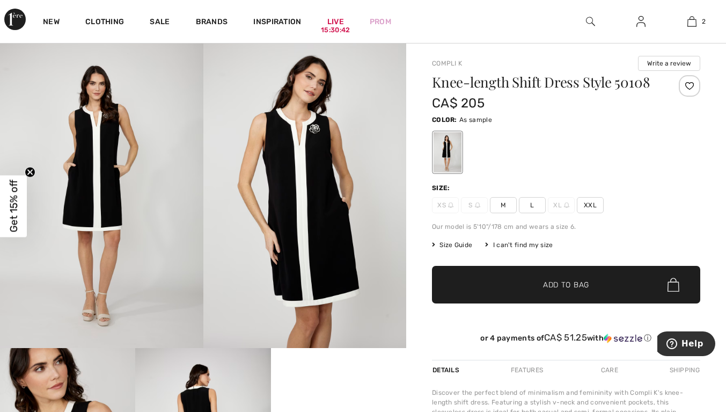 The image size is (726, 412). I want to click on div: Shipping, so click(684, 370).